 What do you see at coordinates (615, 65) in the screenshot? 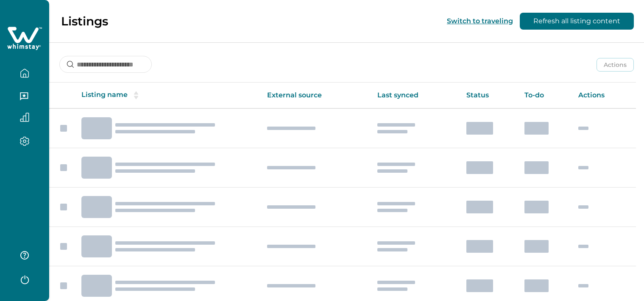
I see `button: Actions` at bounding box center [615, 65].